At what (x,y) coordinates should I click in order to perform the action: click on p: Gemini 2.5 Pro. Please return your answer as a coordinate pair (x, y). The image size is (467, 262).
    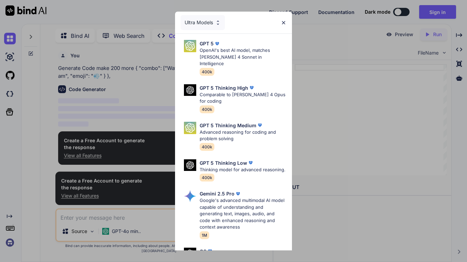
    Looking at the image, I should click on (217, 194).